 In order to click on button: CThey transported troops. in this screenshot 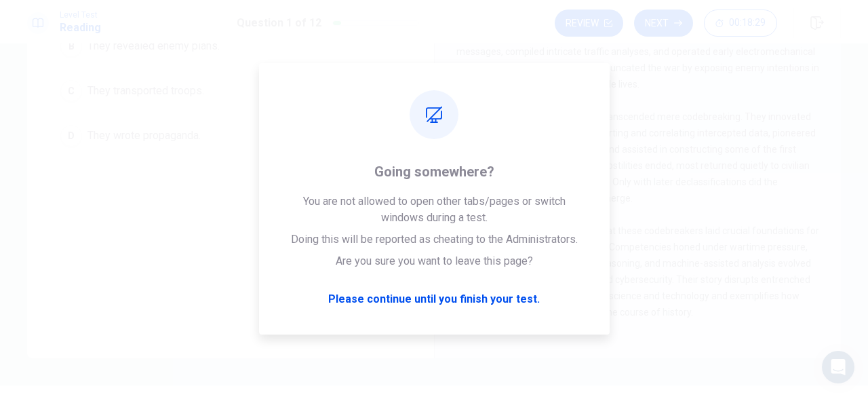, I will do `click(231, 91)`.